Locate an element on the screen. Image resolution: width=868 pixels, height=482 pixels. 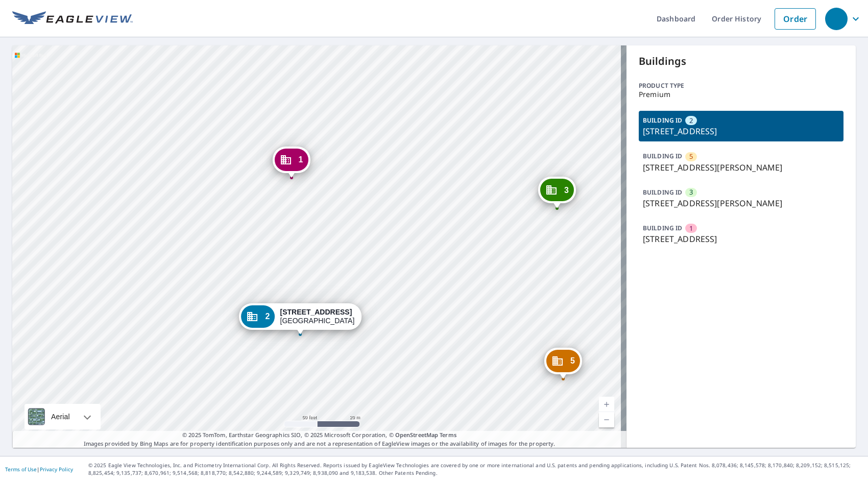
a: OpenStreetMap is located at coordinates (417, 435).